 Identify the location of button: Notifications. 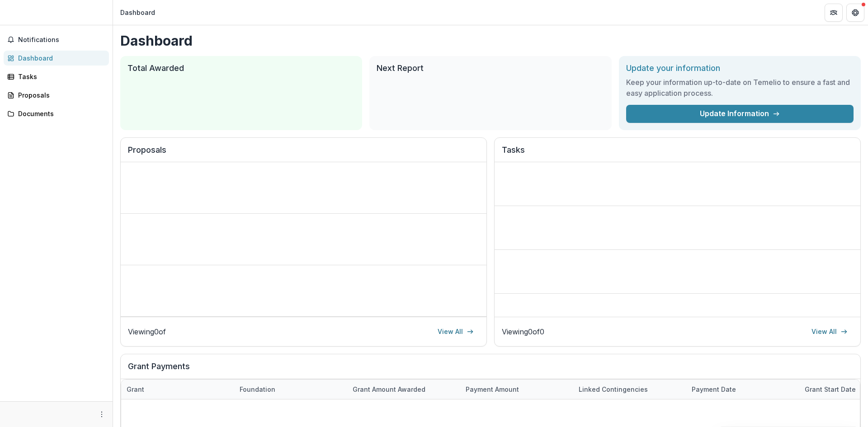
(56, 40).